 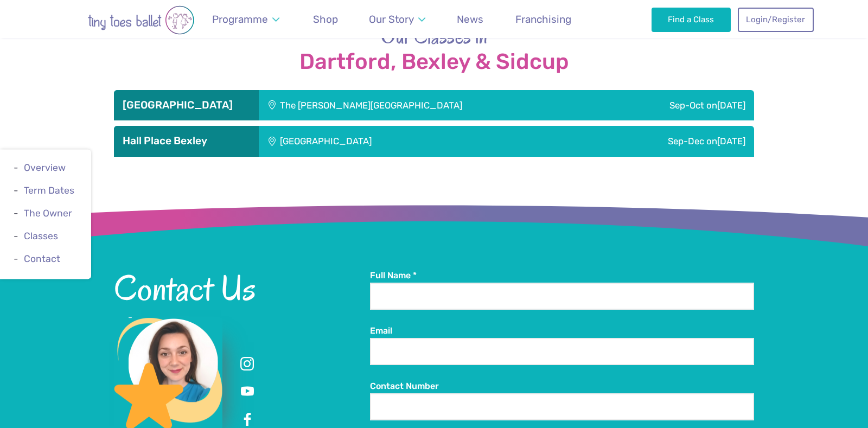 I want to click on span: Franchising, so click(x=543, y=19).